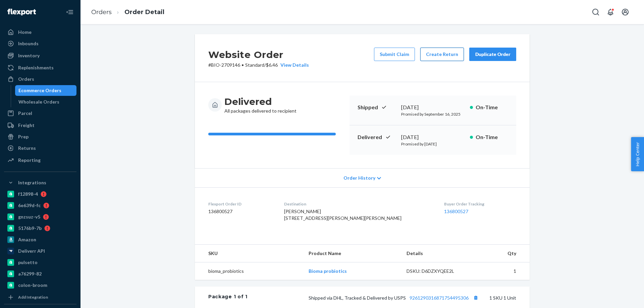  Describe the element at coordinates (637, 154) in the screenshot. I see `span: Help Center` at that location.